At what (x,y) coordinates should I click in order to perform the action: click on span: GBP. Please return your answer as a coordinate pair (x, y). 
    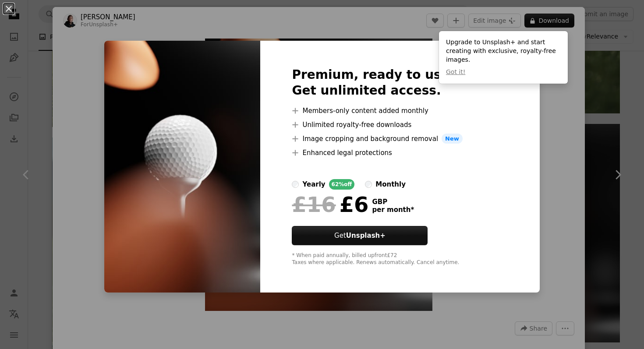
    Looking at the image, I should click on (393, 202).